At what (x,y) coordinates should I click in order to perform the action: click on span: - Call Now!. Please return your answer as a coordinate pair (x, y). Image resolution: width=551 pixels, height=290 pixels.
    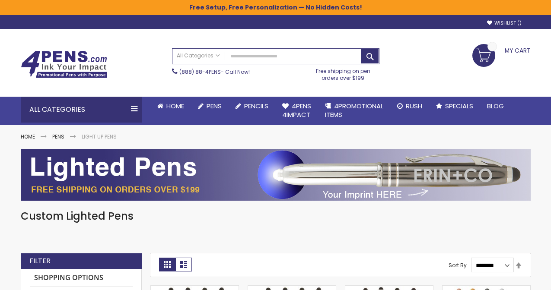
    Looking at the image, I should click on (214, 72).